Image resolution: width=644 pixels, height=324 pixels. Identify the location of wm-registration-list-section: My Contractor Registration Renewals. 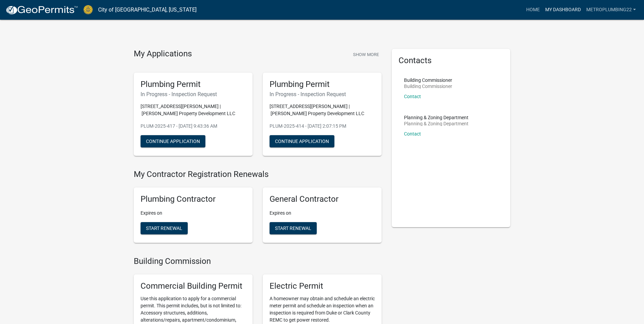
(257, 209).